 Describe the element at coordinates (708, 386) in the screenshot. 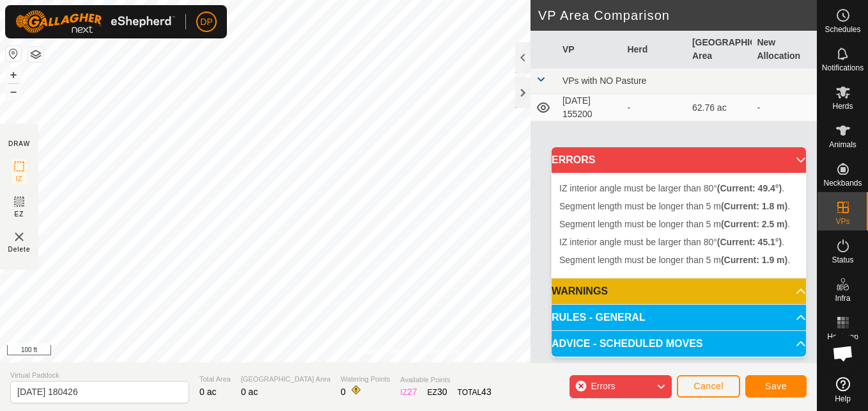

I see `span: Cancel` at that location.